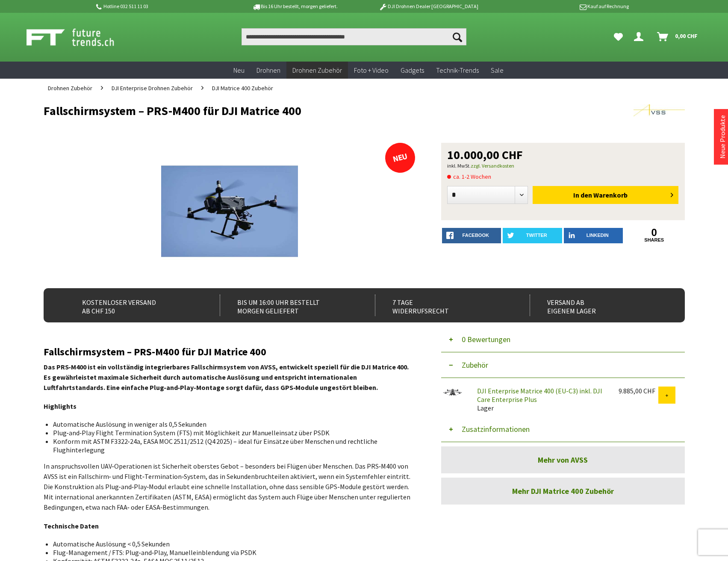  What do you see at coordinates (485, 154) in the screenshot?
I see `span: 10.000,00 CHF` at bounding box center [485, 154].